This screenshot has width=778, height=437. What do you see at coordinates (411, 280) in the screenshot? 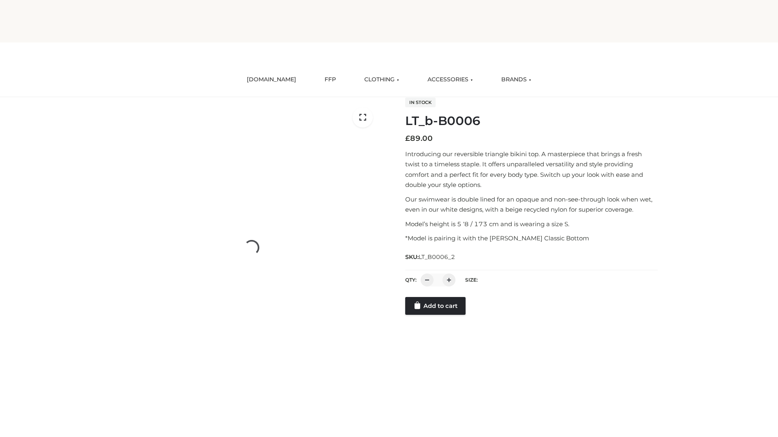
I see `label: QTY:` at bounding box center [411, 280].